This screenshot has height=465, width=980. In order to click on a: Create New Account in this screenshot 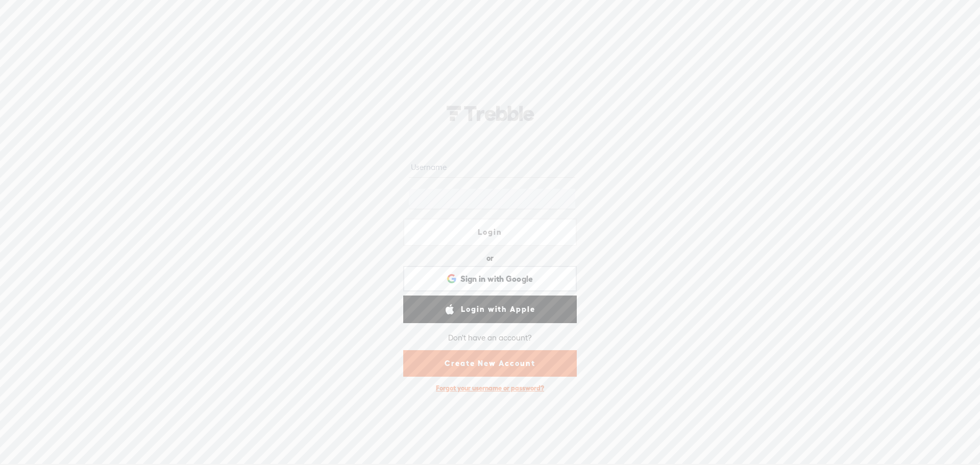, I will do `click(490, 364)`.